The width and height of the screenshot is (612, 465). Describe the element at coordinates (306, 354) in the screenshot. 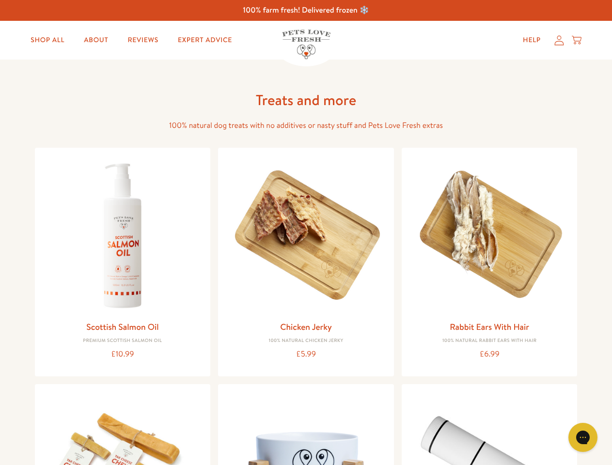

I see `div: £5.99` at that location.